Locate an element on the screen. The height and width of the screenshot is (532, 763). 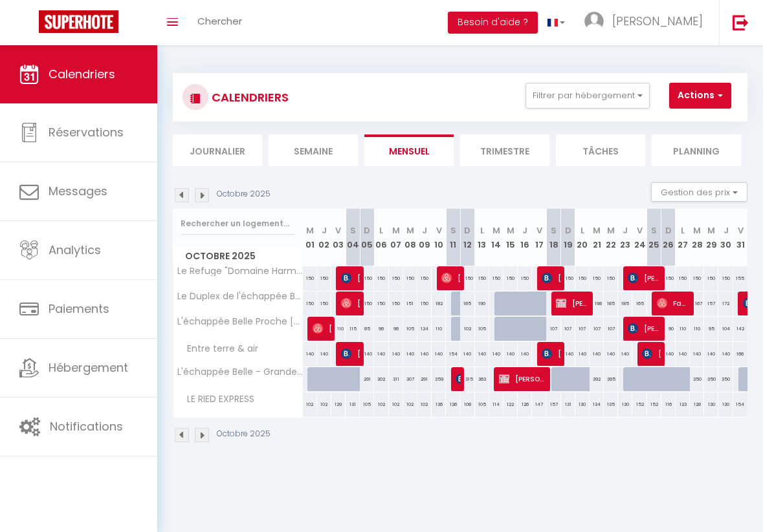
div: 152 is located at coordinates (654, 404).